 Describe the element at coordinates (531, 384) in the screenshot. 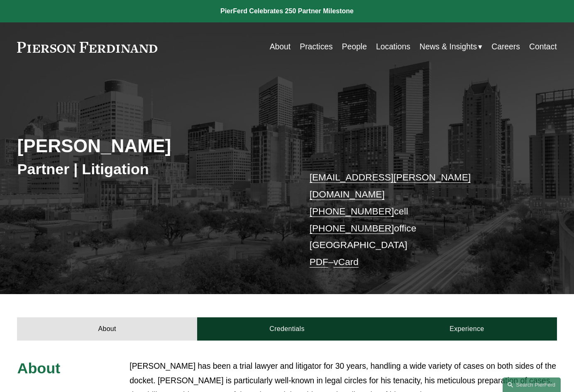

I see `a: Search this site` at that location.